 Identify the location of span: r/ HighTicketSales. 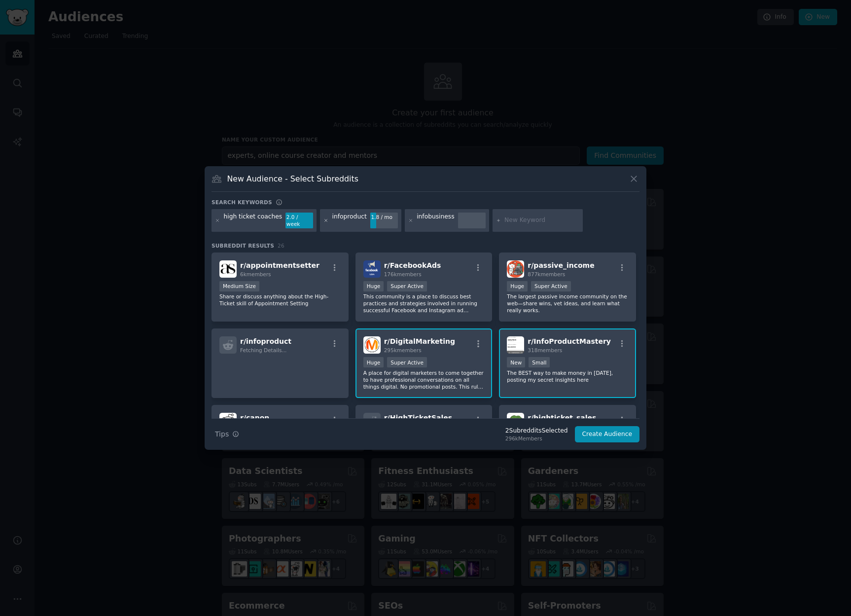
(418, 418).